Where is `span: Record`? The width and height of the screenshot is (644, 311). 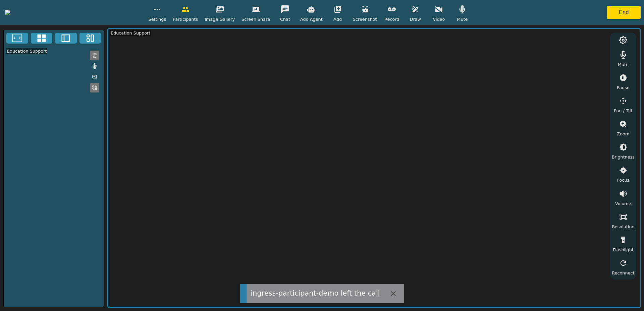 span: Record is located at coordinates (392, 19).